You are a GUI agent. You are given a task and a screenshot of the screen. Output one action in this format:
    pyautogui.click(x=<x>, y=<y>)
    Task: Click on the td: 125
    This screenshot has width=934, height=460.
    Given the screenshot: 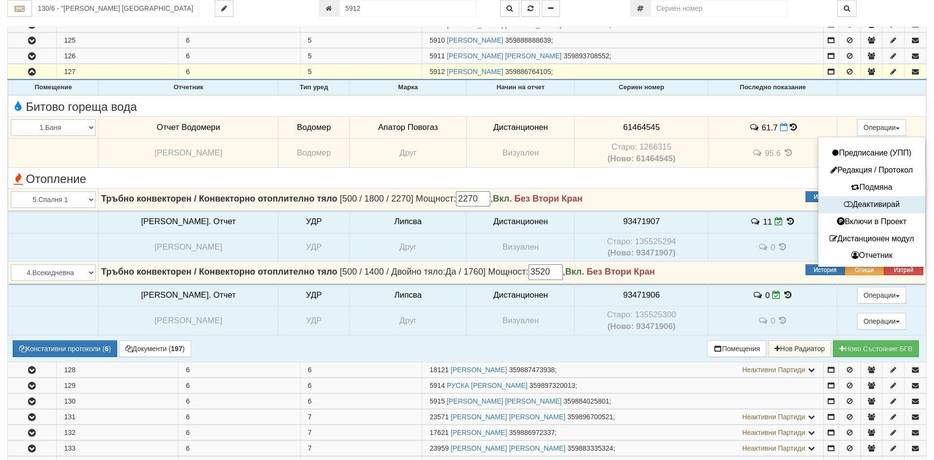 What is the action you would take?
    pyautogui.click(x=117, y=40)
    